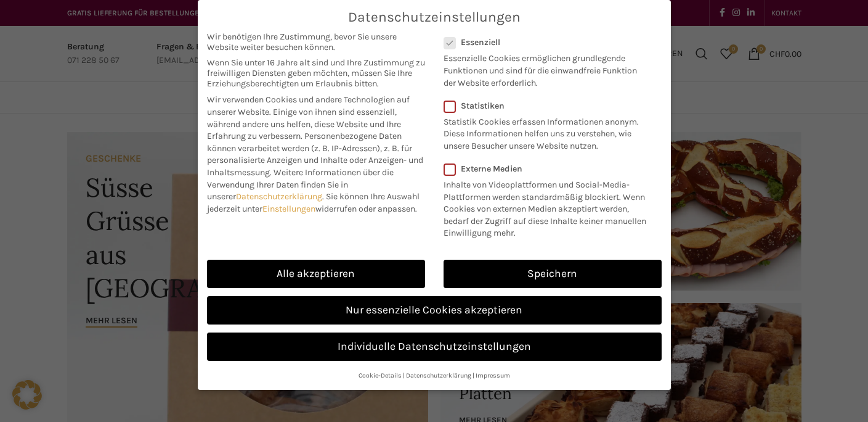 Image resolution: width=868 pixels, height=422 pixels. What do you see at coordinates (316, 42) in the screenshot?
I see `span: Wir benötigen Ihre Zustimmung, bevor Sie unsere Website weiter besuchen können.` at bounding box center [316, 42].